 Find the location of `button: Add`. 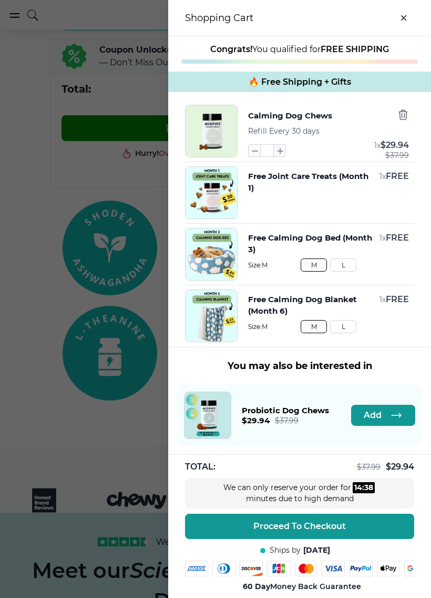

button: Add is located at coordinates (383, 415).